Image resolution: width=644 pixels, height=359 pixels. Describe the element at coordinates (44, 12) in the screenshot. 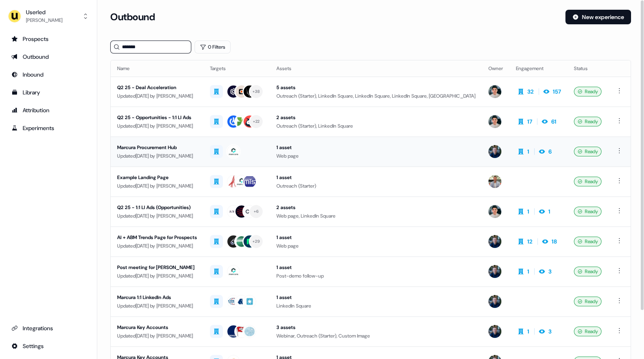

I see `div: Userled` at that location.